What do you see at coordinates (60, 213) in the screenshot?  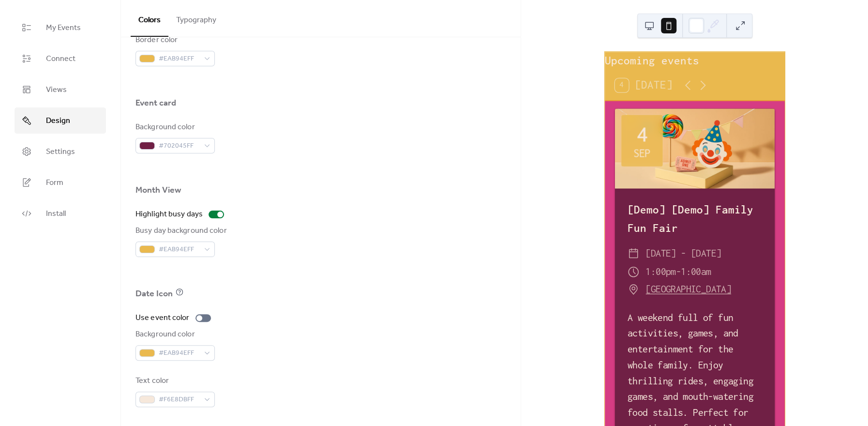 I see `a: Install` at bounding box center [60, 213].